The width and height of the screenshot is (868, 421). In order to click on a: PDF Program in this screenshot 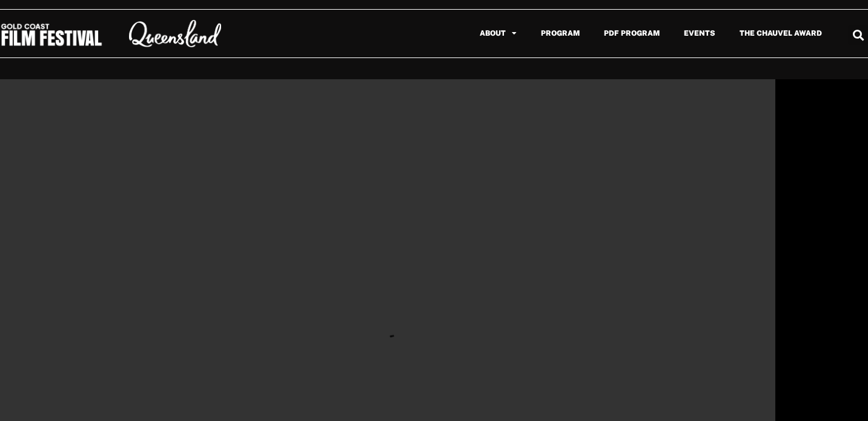, I will do `click(631, 33)`.